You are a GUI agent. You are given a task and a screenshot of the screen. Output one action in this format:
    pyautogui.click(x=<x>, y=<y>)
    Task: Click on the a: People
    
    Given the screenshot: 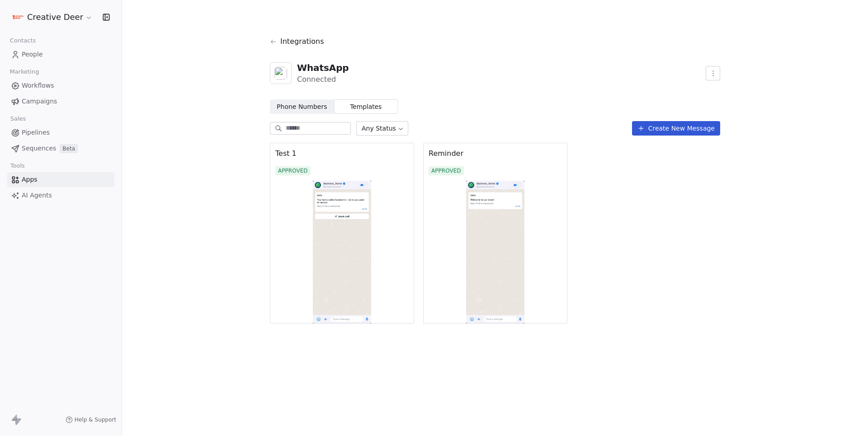 What is the action you would take?
    pyautogui.click(x=60, y=54)
    